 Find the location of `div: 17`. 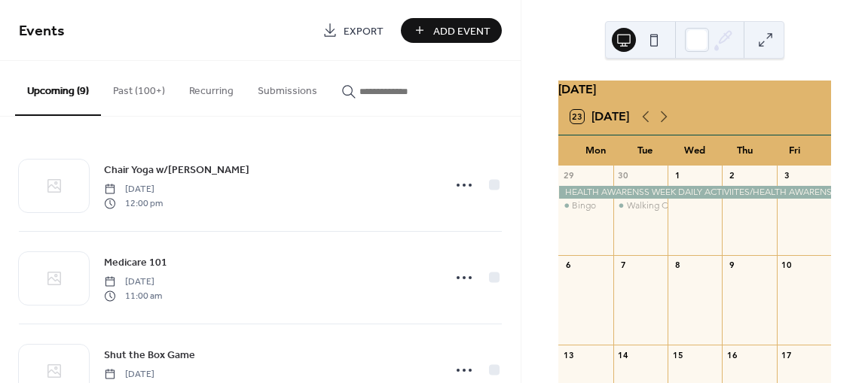

div: 17 is located at coordinates (786, 355).